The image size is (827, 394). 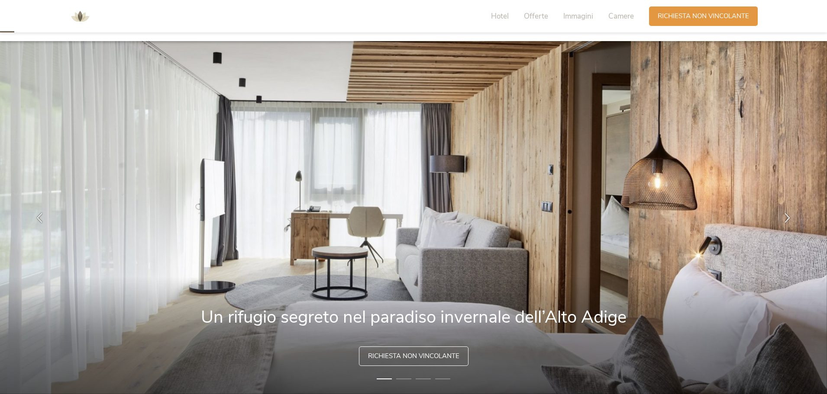 What do you see at coordinates (500, 16) in the screenshot?
I see `span: Hotel` at bounding box center [500, 16].